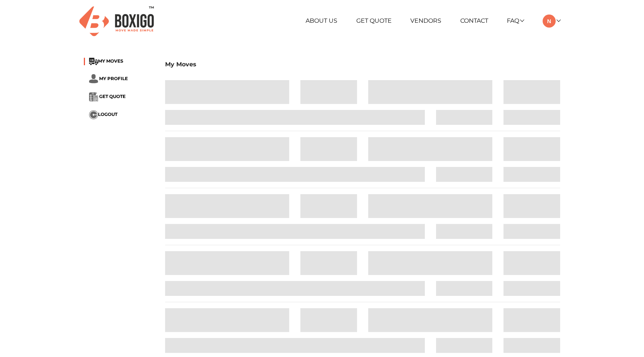  Describe the element at coordinates (103, 114) in the screenshot. I see `button: ...LOGOUT` at that location.